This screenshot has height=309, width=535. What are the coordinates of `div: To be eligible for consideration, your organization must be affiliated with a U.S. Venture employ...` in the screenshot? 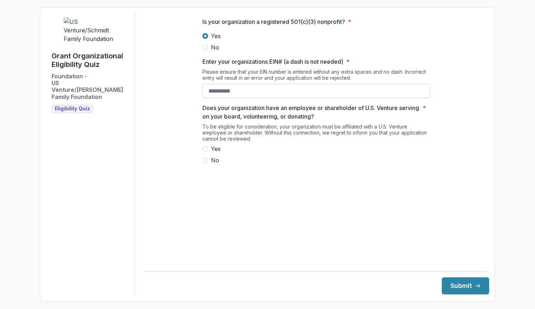 It's located at (316, 134).